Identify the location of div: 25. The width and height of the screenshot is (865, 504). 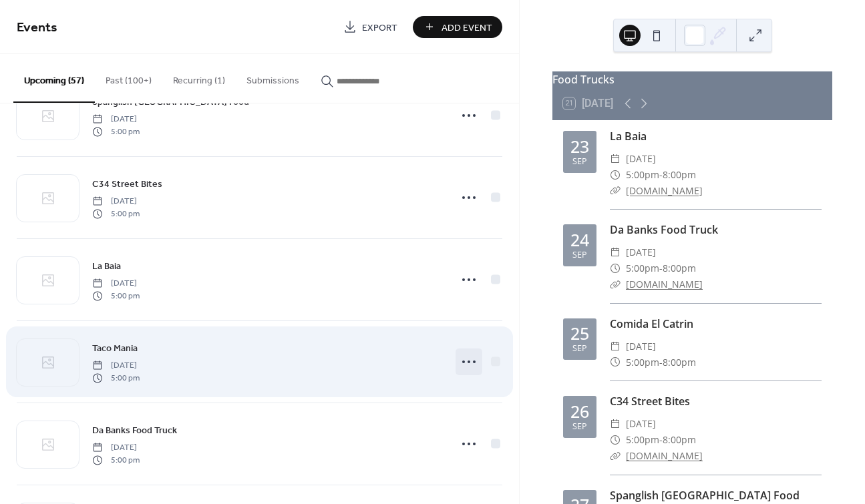
(580, 334).